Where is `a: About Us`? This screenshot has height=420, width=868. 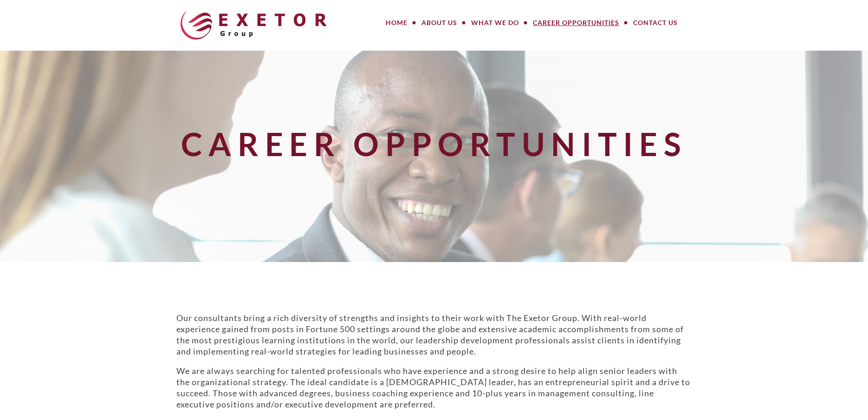 a: About Us is located at coordinates (439, 23).